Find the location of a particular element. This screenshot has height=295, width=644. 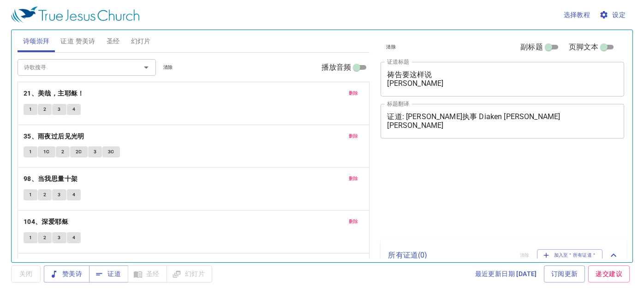

span: 诗颂崇拜 is located at coordinates (36, 41).